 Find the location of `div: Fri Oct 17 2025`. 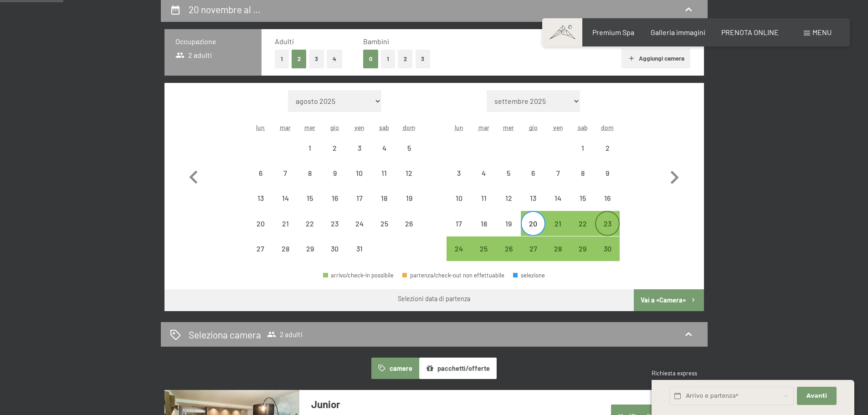

div: Fri Oct 17 2025 is located at coordinates (359, 198).